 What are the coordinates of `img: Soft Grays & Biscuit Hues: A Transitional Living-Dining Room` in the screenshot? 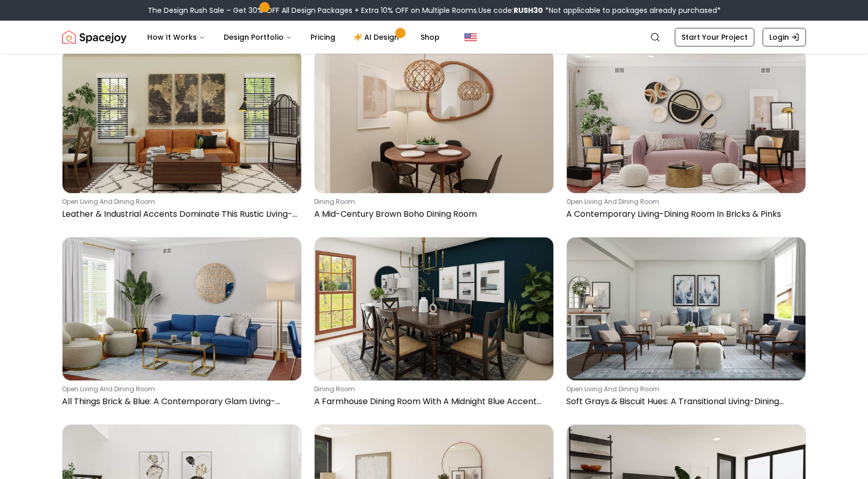 It's located at (686, 309).